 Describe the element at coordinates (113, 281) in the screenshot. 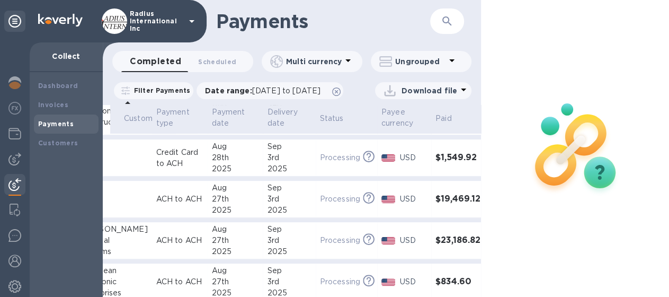

I see `div: Electronic` at that location.